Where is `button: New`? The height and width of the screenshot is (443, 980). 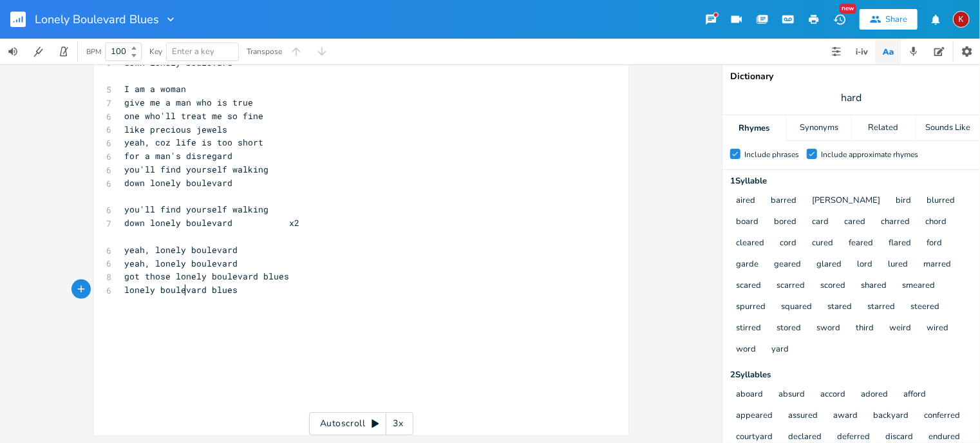 button: New is located at coordinates (840, 19).